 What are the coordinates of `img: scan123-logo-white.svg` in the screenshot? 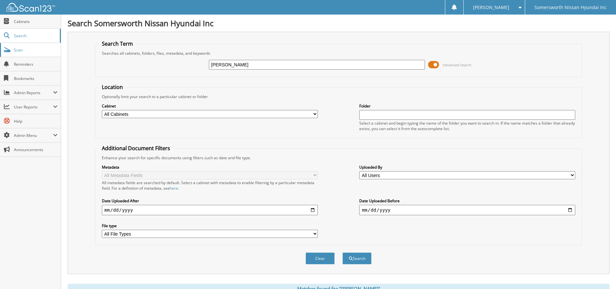 It's located at (31, 7).